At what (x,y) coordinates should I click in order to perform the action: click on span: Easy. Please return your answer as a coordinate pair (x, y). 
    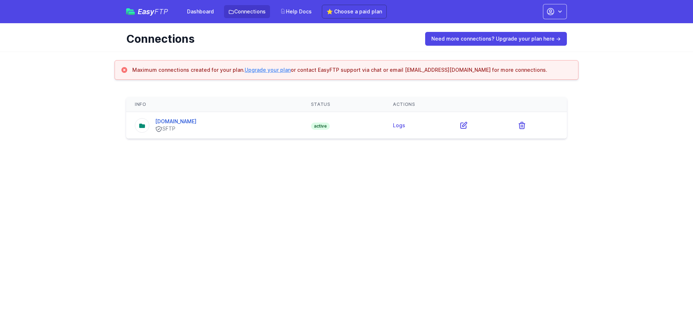
    Looking at the image, I should click on (153, 12).